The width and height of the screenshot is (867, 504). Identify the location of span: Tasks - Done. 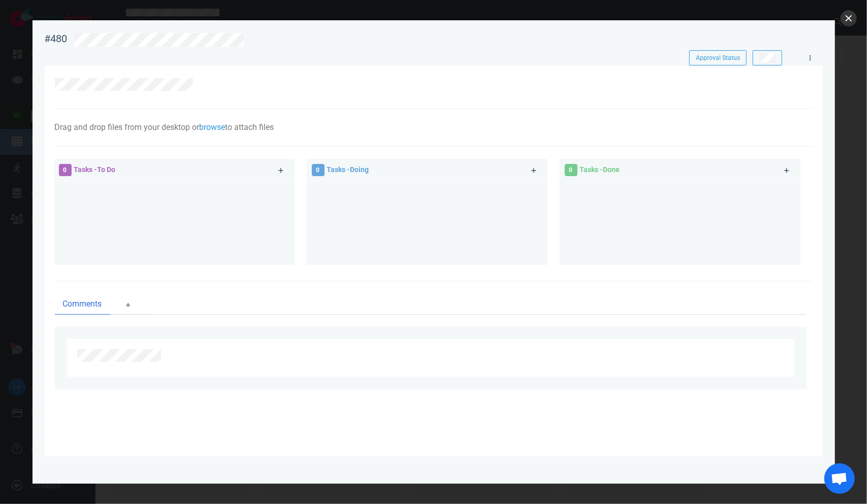
(600, 170).